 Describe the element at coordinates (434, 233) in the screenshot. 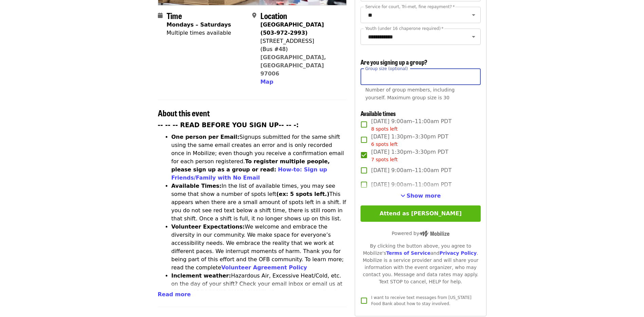

I see `img: Powered by Mobilize` at that location.